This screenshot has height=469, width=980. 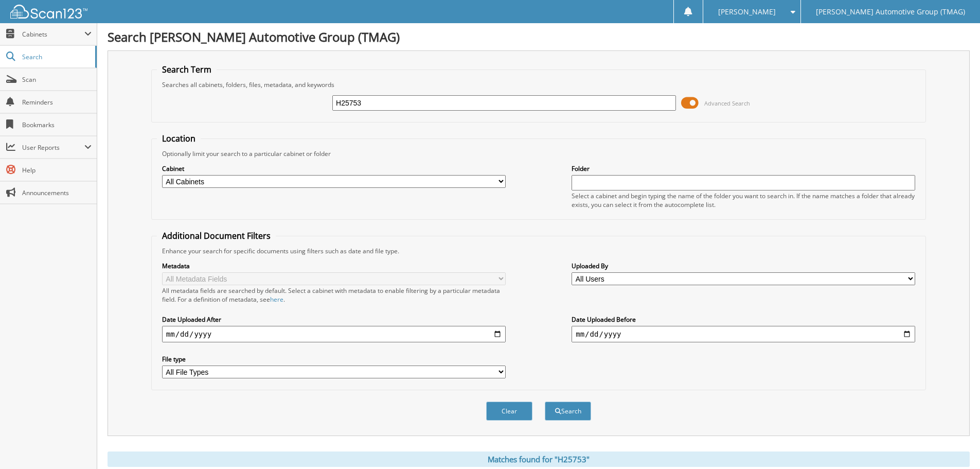 I want to click on label: Date Uploaded After, so click(x=334, y=319).